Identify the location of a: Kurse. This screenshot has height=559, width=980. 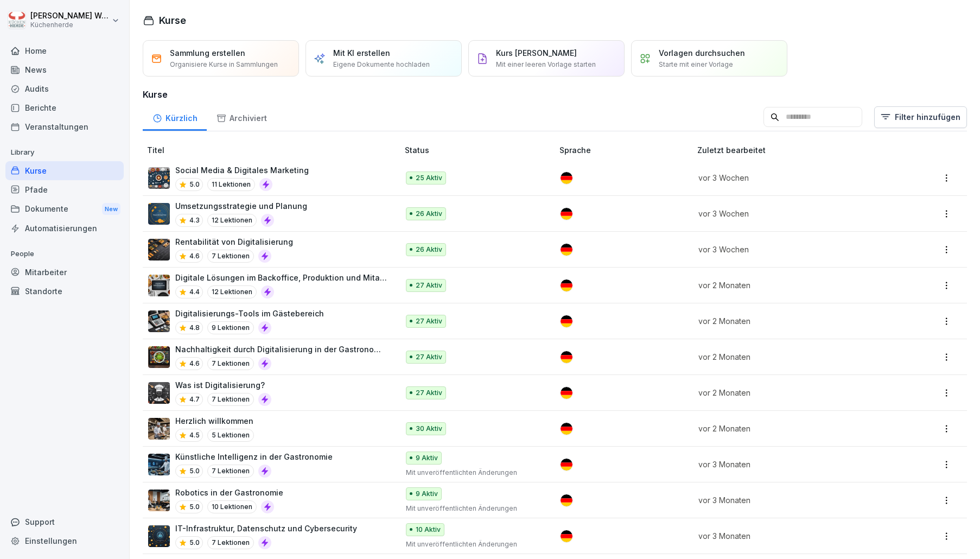
(65, 170).